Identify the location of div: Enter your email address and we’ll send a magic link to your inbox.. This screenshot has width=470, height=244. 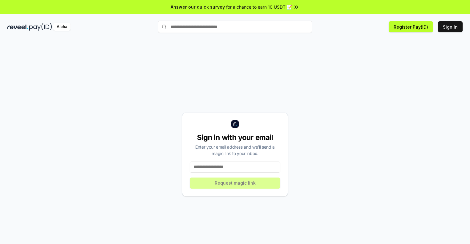
(235, 150).